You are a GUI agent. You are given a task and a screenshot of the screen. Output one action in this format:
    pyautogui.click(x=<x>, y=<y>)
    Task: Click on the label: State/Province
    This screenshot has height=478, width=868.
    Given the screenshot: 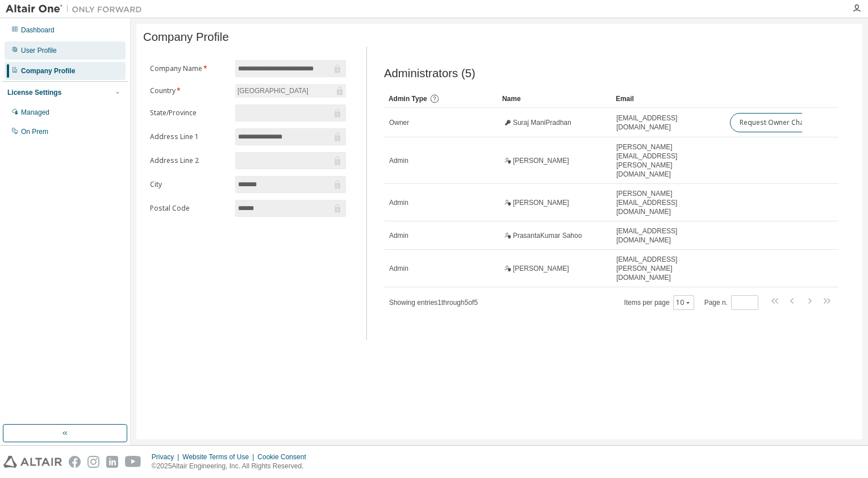 What is the action you would take?
    pyautogui.click(x=189, y=113)
    